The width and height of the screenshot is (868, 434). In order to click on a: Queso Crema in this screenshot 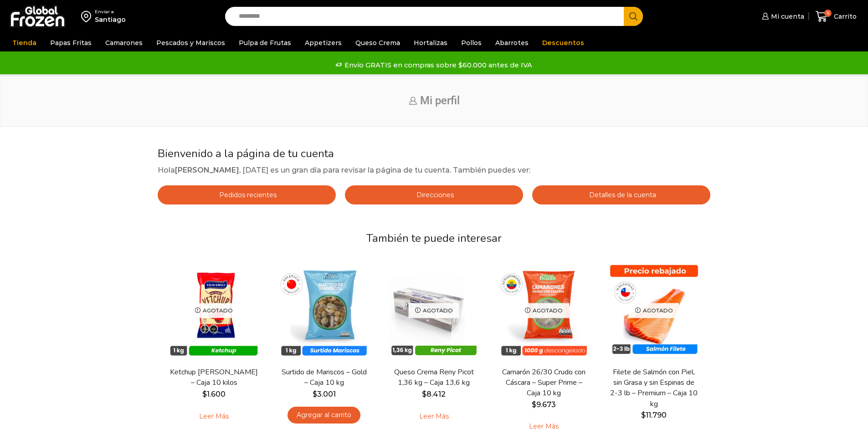, I will do `click(378, 43)`.